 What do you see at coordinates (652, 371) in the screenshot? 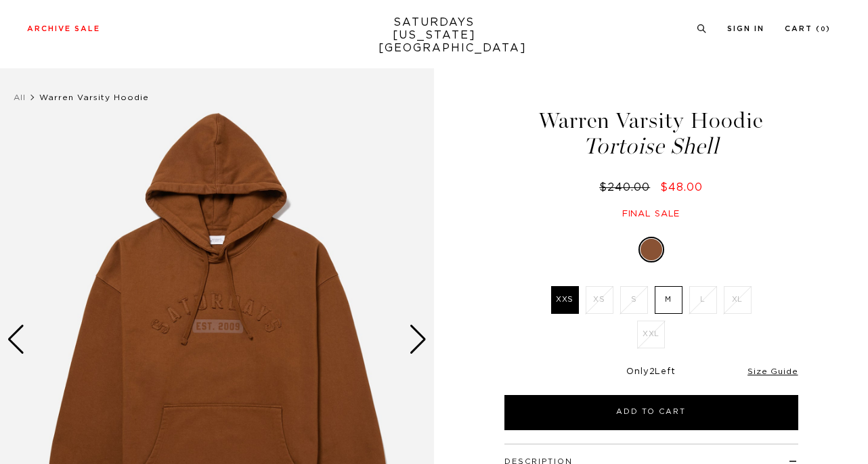
I see `span: 2` at bounding box center [652, 371].